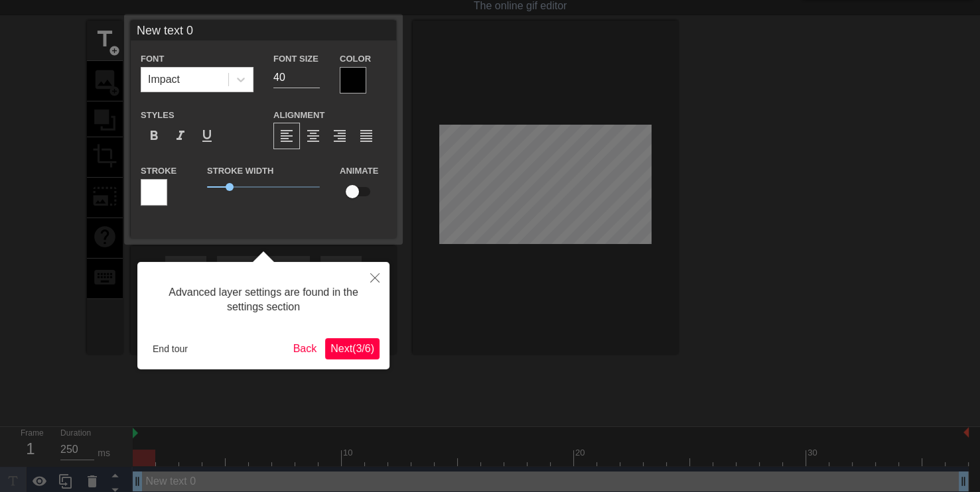 The image size is (980, 492). I want to click on button: Close, so click(375, 277).